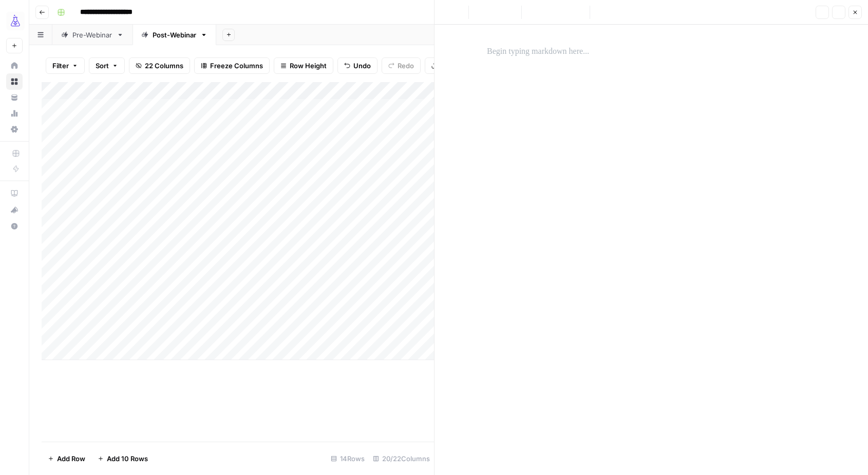 The width and height of the screenshot is (868, 475). What do you see at coordinates (14, 82) in the screenshot?
I see `a: Browse` at bounding box center [14, 82].